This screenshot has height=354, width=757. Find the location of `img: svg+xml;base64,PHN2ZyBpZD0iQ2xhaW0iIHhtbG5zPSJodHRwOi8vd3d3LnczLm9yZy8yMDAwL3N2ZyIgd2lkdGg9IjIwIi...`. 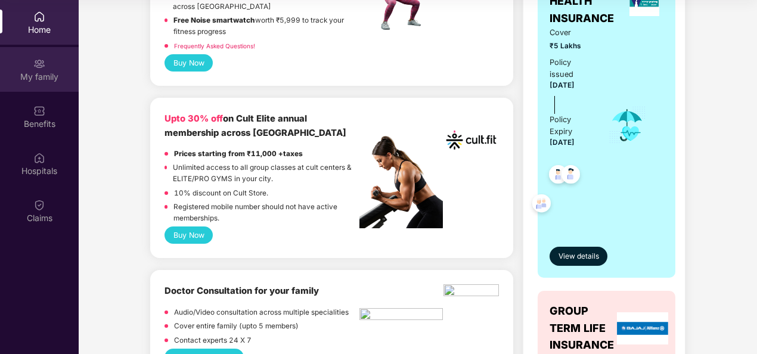

img: svg+xml;base64,PHN2ZyBpZD0iQ2xhaW0iIHhtbG5zPSJodHRwOi8vd3d3LnczLm9yZy8yMDAwL3N2ZyIgd2lkdGg9IjIwIi... is located at coordinates (39, 205).